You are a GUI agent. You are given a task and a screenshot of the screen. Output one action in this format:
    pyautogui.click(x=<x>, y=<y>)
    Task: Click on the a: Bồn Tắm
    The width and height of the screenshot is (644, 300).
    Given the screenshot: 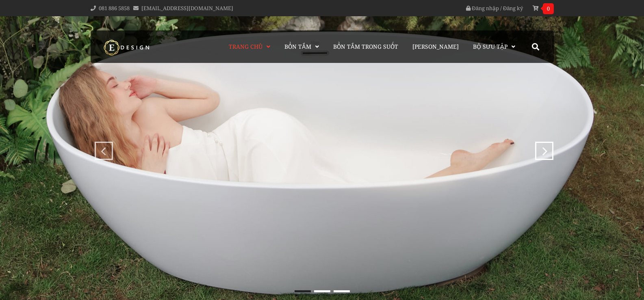 What is the action you would take?
    pyautogui.click(x=301, y=46)
    